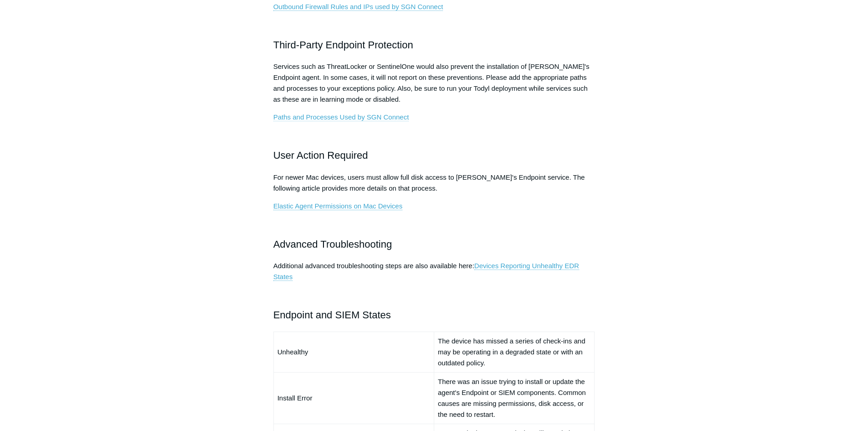 The image size is (868, 431). I want to click on h2: Advanced Troubleshooting, so click(434, 244).